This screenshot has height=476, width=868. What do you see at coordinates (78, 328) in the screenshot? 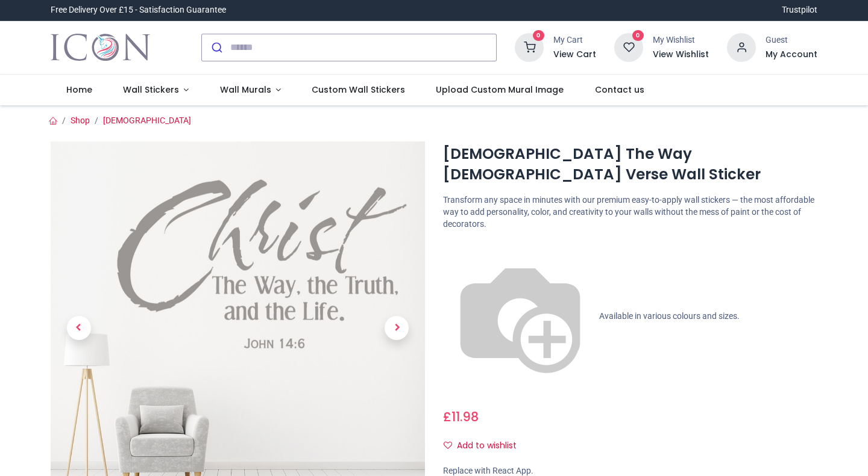
I see `a: Previous` at bounding box center [78, 328].